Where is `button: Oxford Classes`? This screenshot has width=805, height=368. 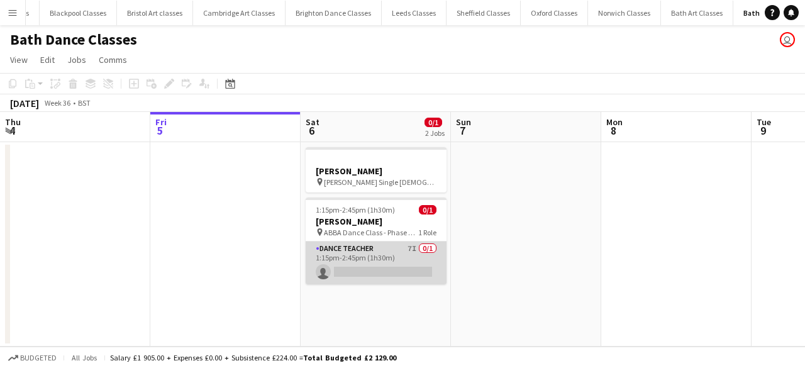 button: Oxford Classes is located at coordinates (554, 13).